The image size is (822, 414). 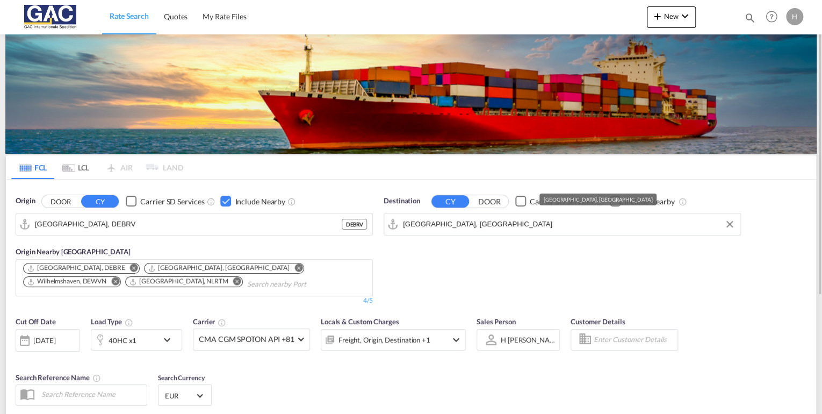 I want to click on input: Search nearby Port, so click(x=298, y=284).